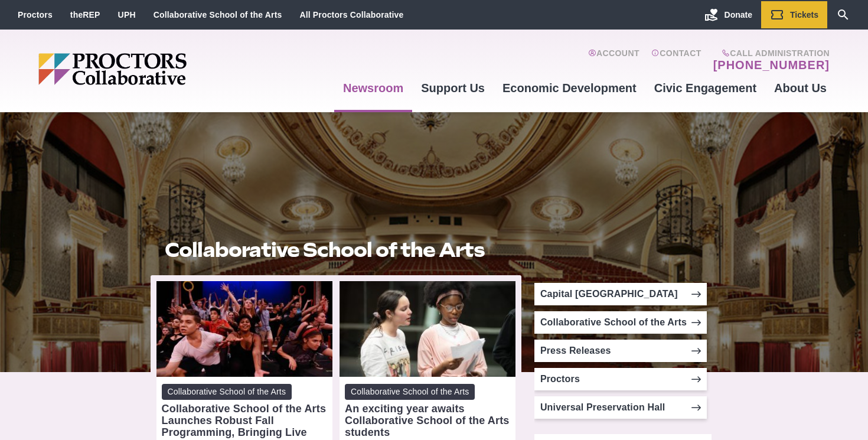  I want to click on a: Press Releases, so click(621, 351).